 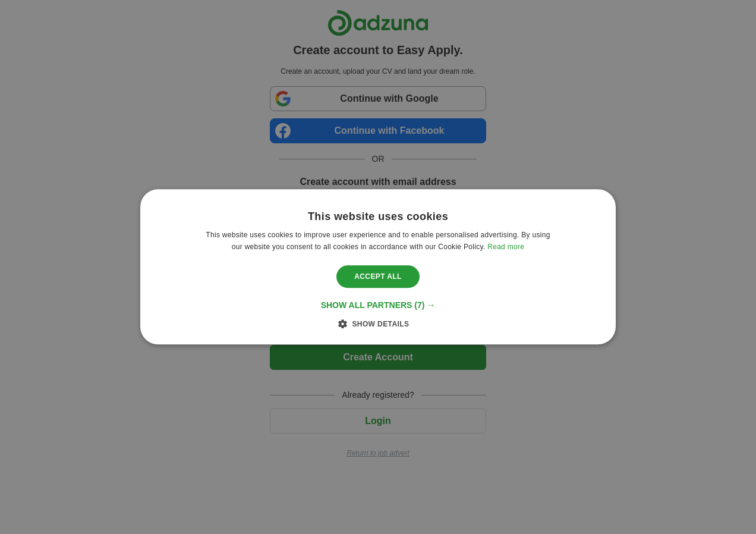 What do you see at coordinates (378, 306) in the screenshot?
I see `div: Show all partners (7) →` at bounding box center [378, 306].